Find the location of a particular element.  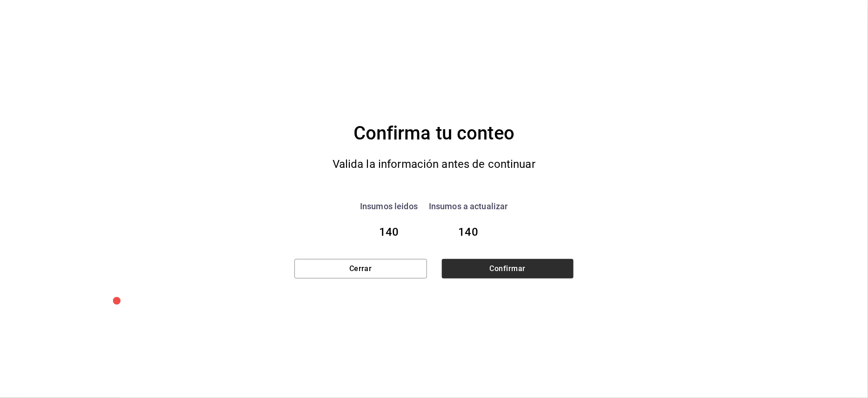

div: Confirma tu conteo is located at coordinates (434, 134).